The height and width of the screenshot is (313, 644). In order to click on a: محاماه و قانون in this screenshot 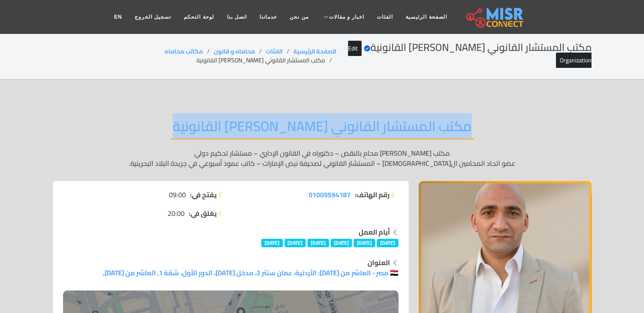, I will do `click(234, 51)`.